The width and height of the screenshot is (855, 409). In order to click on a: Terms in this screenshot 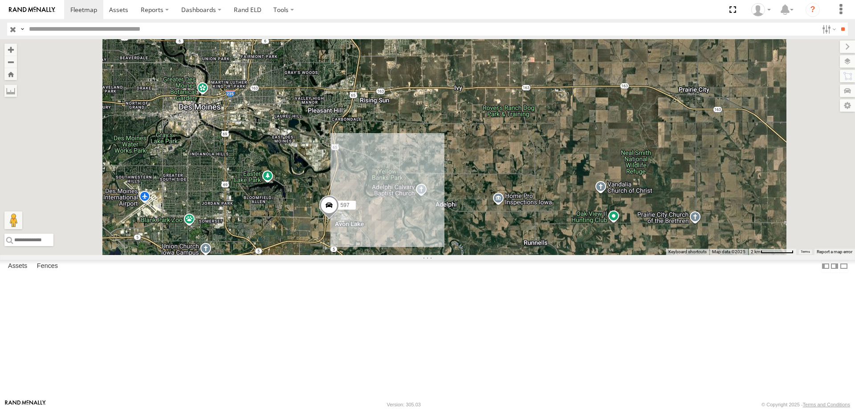, I will do `click(805, 252)`.